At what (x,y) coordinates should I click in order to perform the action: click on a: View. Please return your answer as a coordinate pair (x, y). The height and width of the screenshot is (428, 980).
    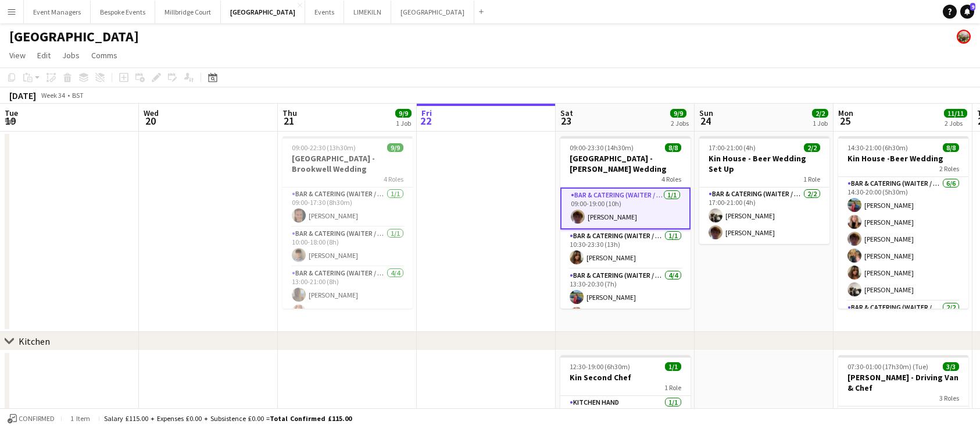
    Looking at the image, I should click on (17, 55).